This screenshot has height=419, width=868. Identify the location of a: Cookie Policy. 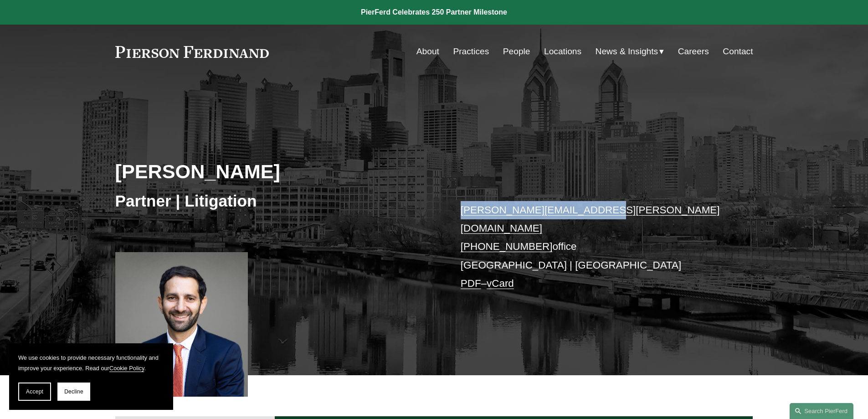
(127, 368).